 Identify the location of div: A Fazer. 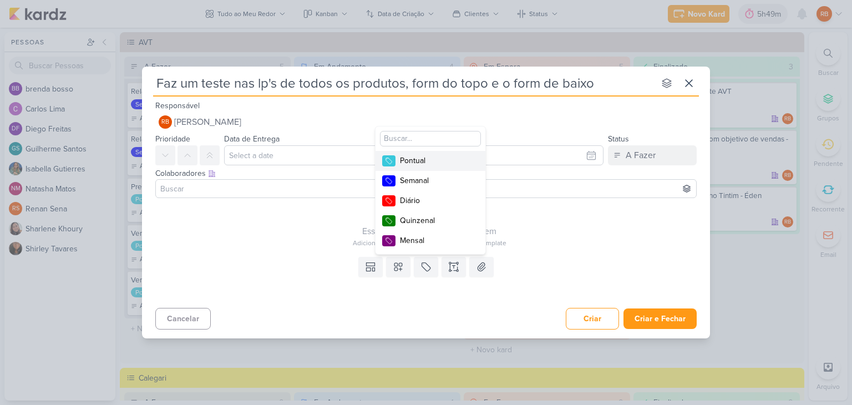
(640, 155).